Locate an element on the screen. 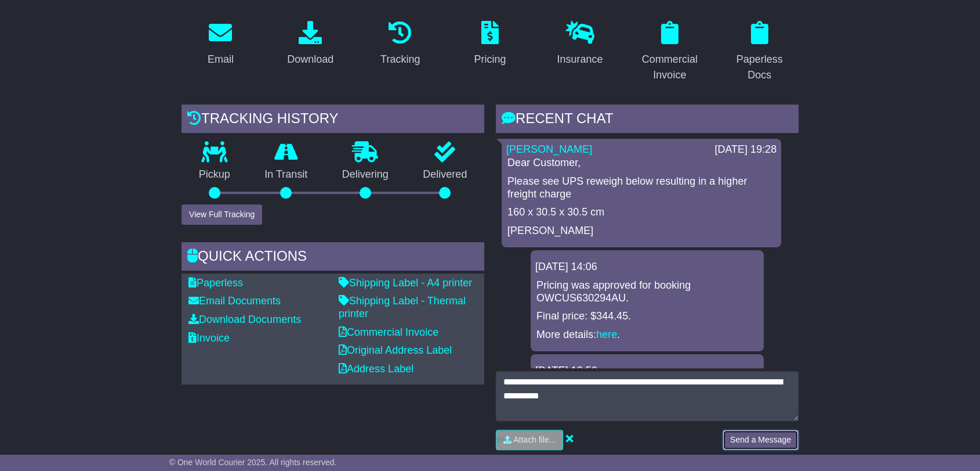 Image resolution: width=980 pixels, height=471 pixels. div: Commercial Invoice is located at coordinates (669, 67).